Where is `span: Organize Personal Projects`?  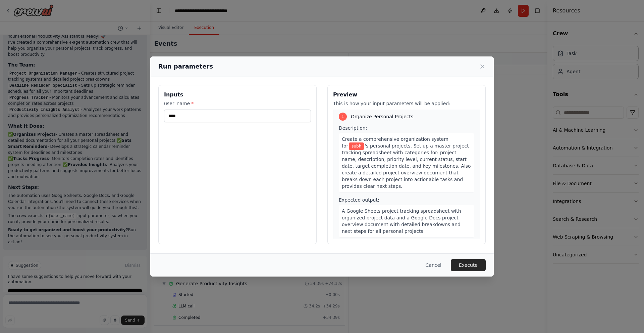 span: Organize Personal Projects is located at coordinates (382, 117).